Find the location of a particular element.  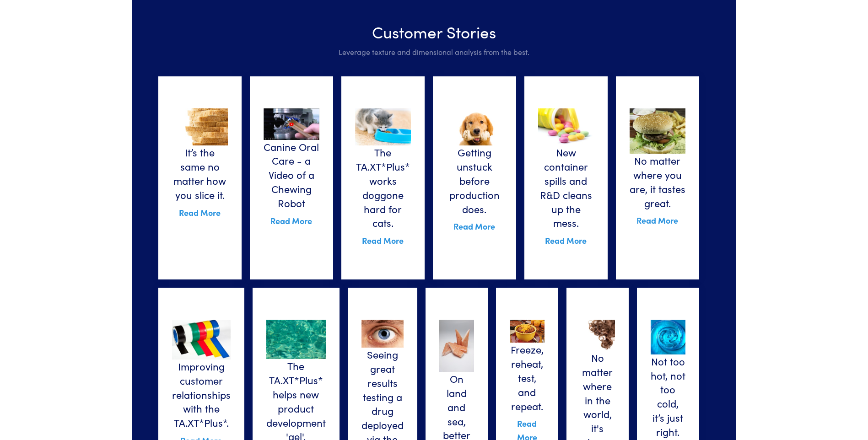

img: gel.jpg is located at coordinates (296, 340).